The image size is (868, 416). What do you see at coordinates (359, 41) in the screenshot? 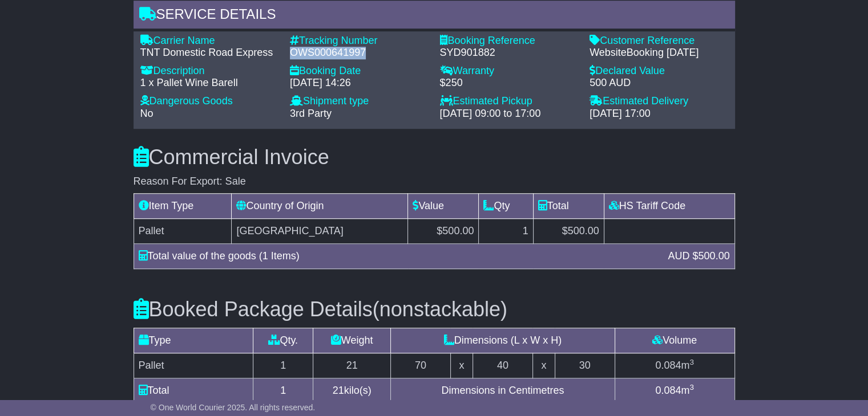
I see `div: Tracking Number` at bounding box center [359, 41].